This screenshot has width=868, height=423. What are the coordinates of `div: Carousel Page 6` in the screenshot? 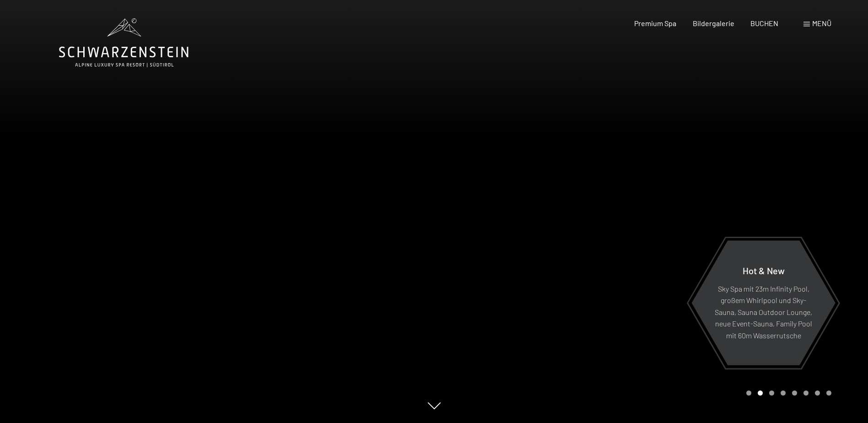 It's located at (806, 393).